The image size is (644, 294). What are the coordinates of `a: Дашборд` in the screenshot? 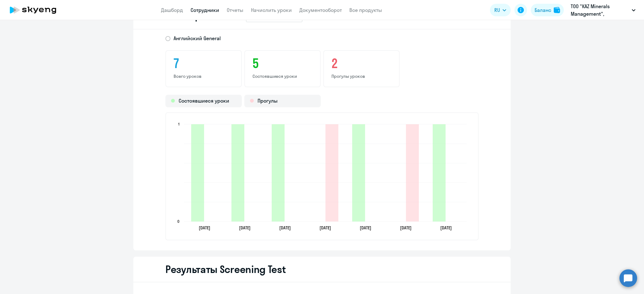 It's located at (172, 10).